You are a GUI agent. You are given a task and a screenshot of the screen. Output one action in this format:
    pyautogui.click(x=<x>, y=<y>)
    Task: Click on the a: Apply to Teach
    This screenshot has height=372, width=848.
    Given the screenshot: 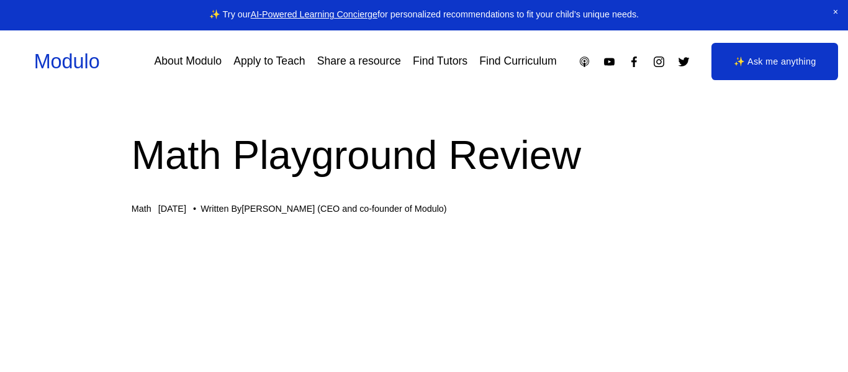 What is the action you would take?
    pyautogui.click(x=269, y=61)
    